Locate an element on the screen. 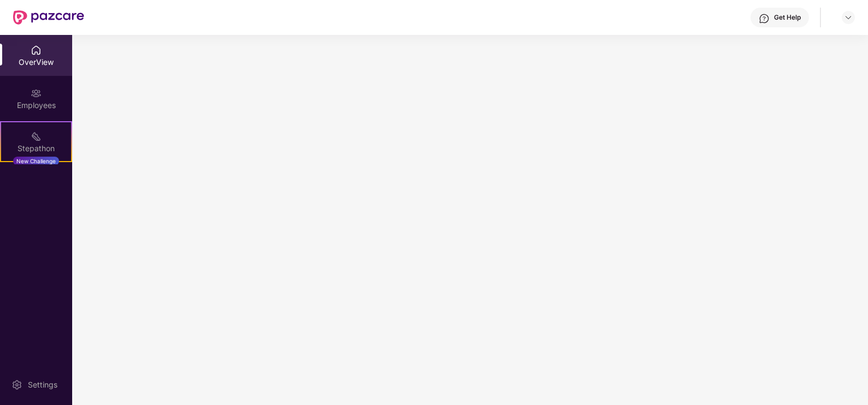  img: svg+xml;base64,PHN2ZyBpZD0iRHJvcGRvd24tMzJ4MzIiIHhtbG5zPSJodHRwOi8vd3d3LnczLm9yZy8yMDAwL3N2ZyIgd2... is located at coordinates (848, 18).